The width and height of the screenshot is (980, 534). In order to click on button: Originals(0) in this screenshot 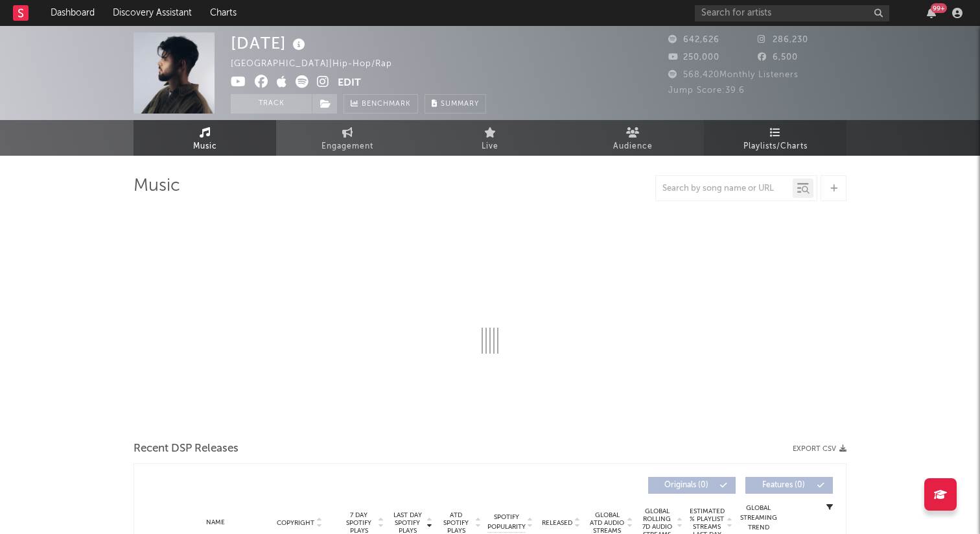, I will do `click(692, 485)`.